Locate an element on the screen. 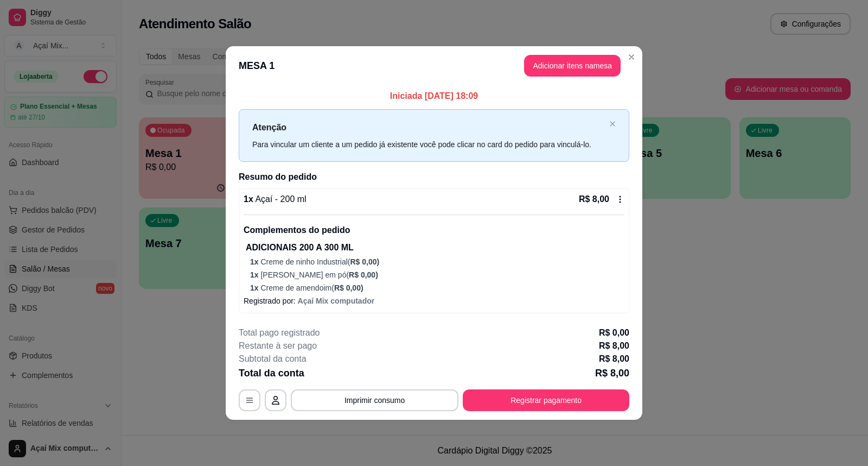 This screenshot has height=466, width=868. p: Creme de amendoim ( is located at coordinates (438, 288).